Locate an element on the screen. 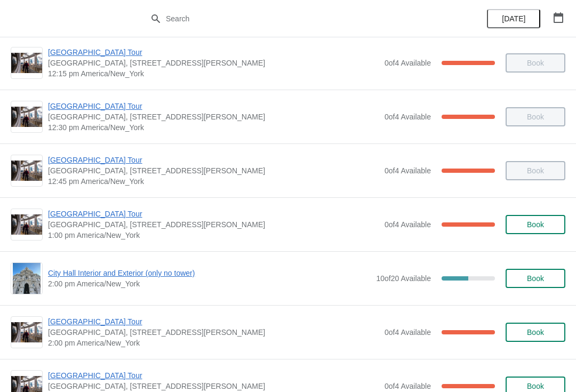 The height and width of the screenshot is (392, 576). span: 10 of 20 Available is located at coordinates (403, 278).